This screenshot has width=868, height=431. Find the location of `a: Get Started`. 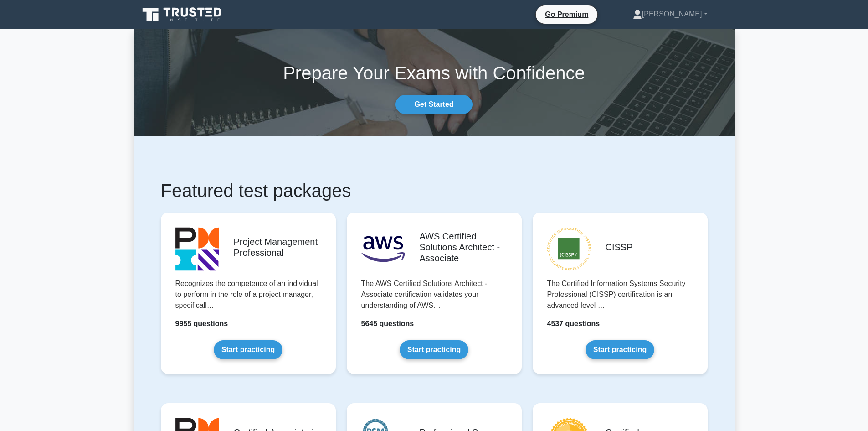

a: Get Started is located at coordinates (434, 104).